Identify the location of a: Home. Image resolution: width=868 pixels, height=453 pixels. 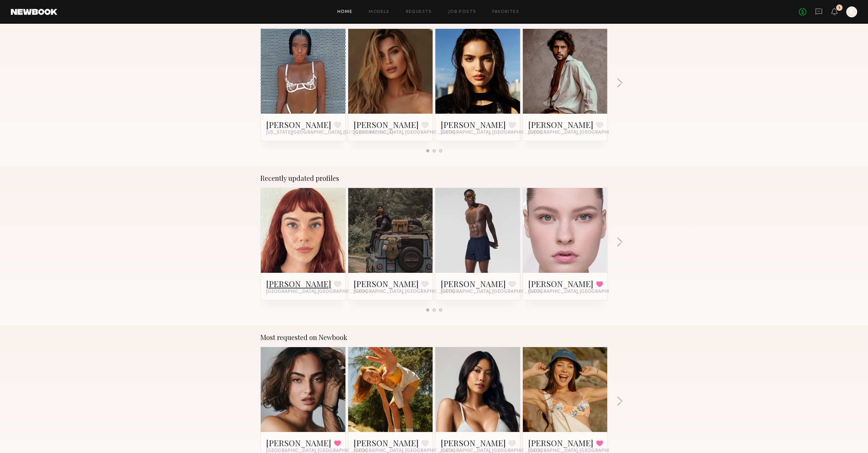
(345, 12).